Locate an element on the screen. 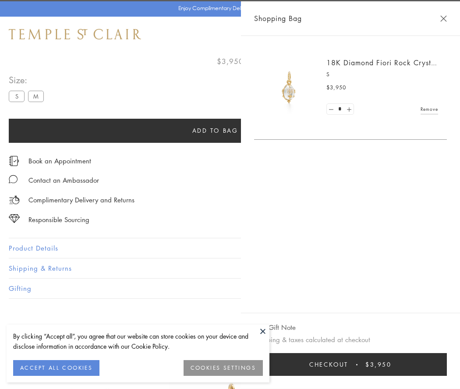  label: S is located at coordinates (17, 96).